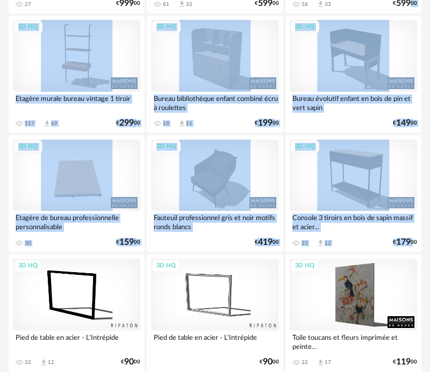  What do you see at coordinates (214, 313) in the screenshot?
I see `a: 3D HQ Pied de table en acier - L'Intrépide €9000` at bounding box center [214, 313].